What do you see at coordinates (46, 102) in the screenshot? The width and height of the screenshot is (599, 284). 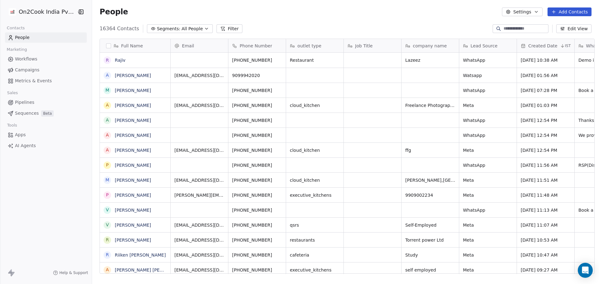 I see `a: Pipelines` at bounding box center [46, 102].